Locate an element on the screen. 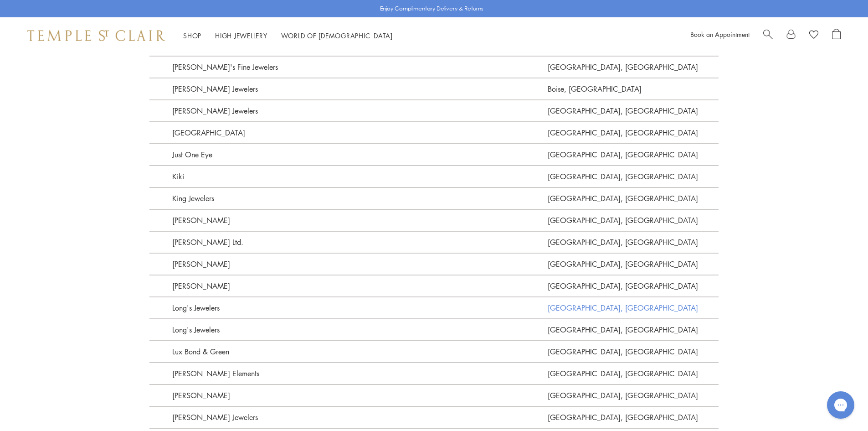 The image size is (868, 431). nav: Main navigation is located at coordinates (288, 36).